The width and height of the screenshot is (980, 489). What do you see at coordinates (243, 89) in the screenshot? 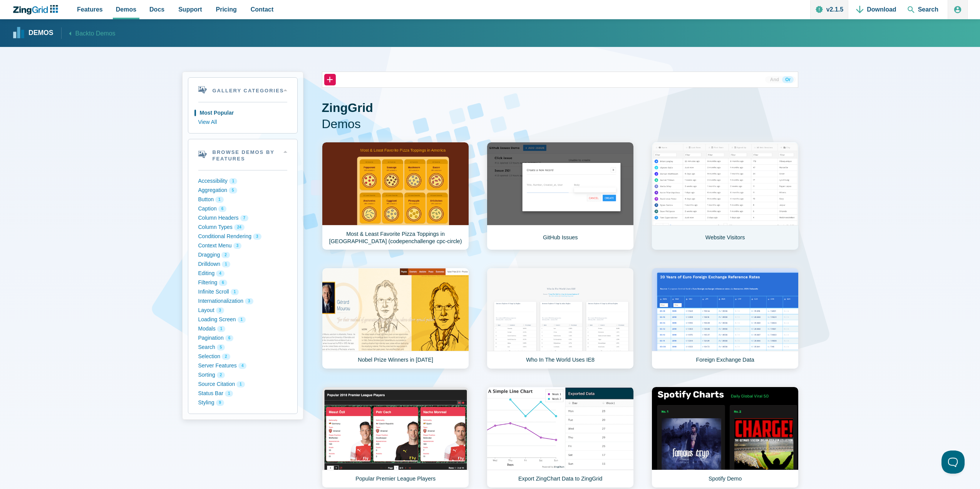
I see `summary: Gallery Categories` at bounding box center [243, 89].